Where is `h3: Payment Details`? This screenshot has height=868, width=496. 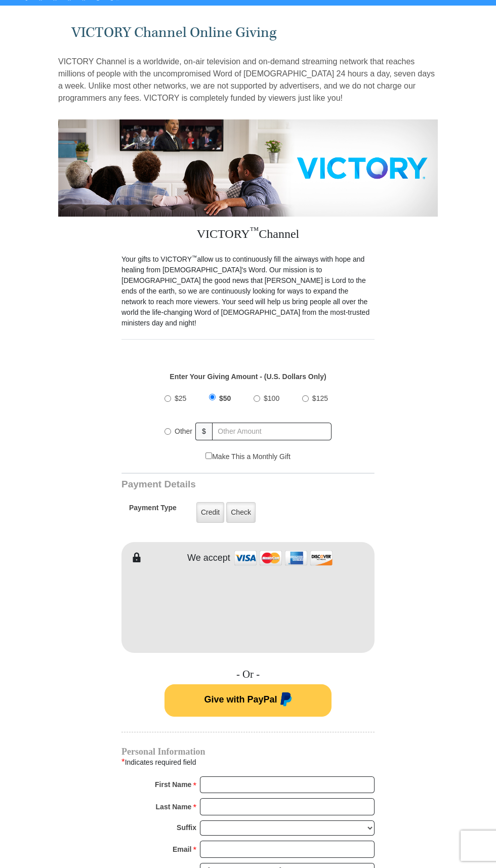 h3: Payment Details is located at coordinates (250, 485).